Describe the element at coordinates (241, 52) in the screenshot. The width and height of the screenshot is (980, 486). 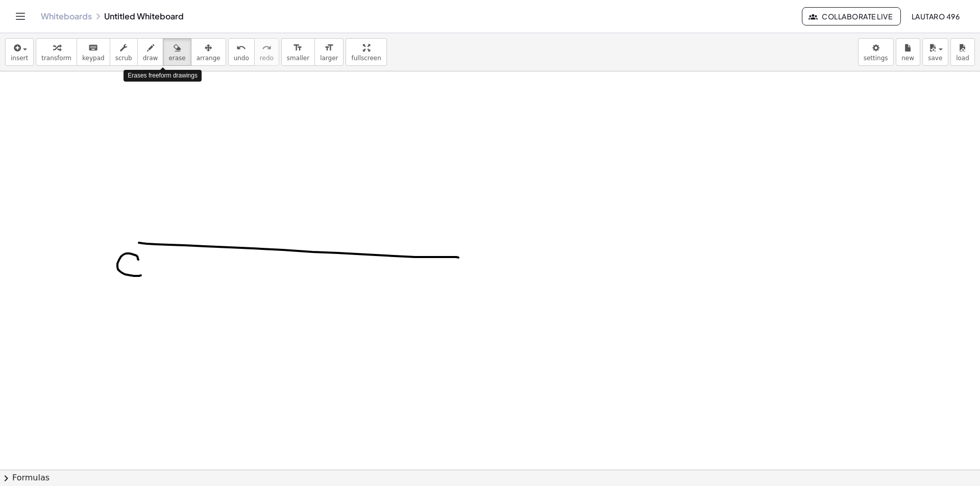
I see `button: undoundo` at that location.